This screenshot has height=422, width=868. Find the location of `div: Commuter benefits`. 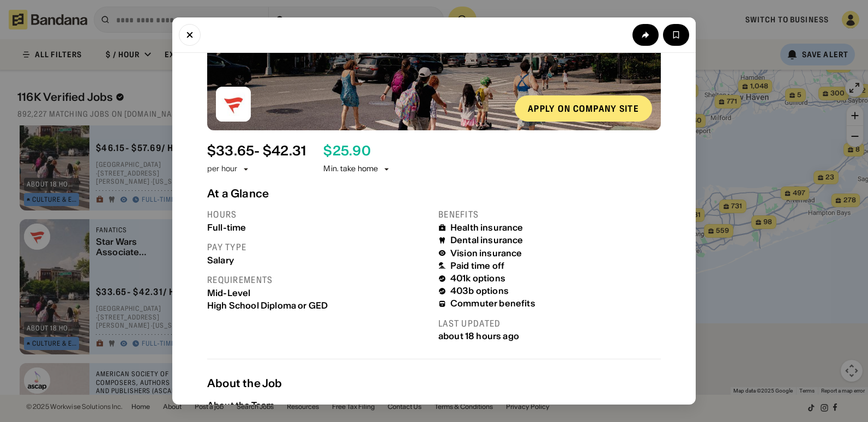

div: Commuter benefits is located at coordinates (493, 303).